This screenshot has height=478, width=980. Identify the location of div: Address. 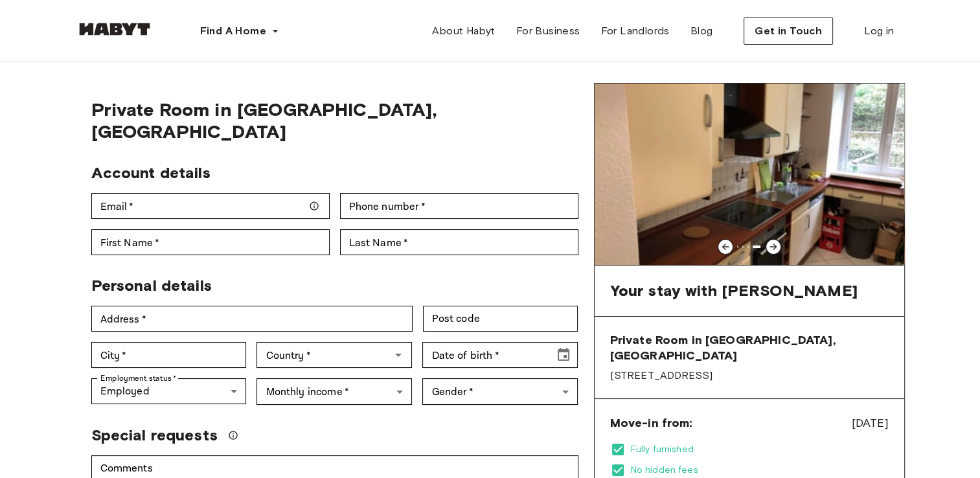
(252, 319).